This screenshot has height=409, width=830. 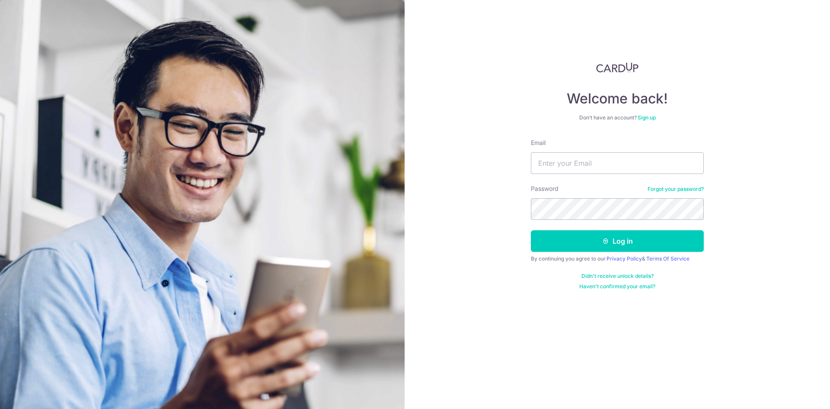 What do you see at coordinates (538, 143) in the screenshot?
I see `label: Email` at bounding box center [538, 143].